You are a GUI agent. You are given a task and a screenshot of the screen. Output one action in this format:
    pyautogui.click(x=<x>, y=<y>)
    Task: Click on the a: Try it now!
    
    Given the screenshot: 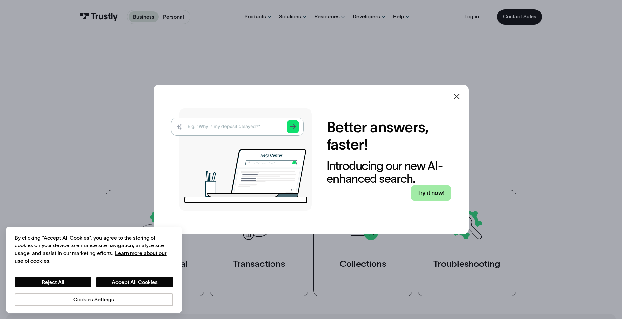 What is the action you would take?
    pyautogui.click(x=431, y=193)
    